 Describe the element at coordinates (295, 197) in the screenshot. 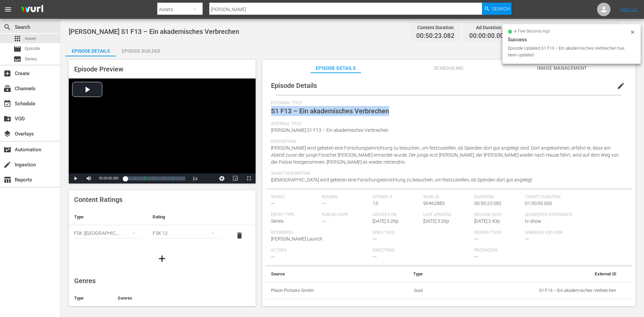

I see `span: Series:` at that location.